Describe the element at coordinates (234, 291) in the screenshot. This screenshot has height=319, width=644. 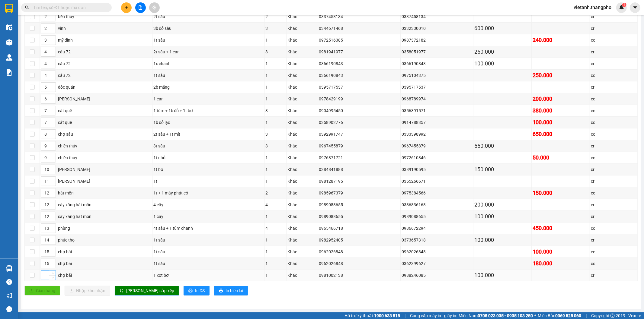
I see `span: In biên lai` at that location.